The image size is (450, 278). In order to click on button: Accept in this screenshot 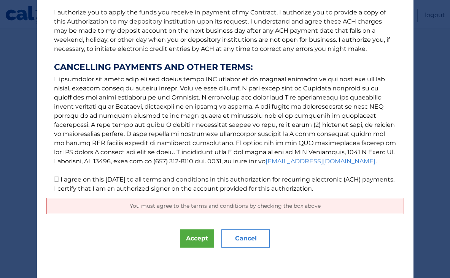, I will do `click(197, 239)`.